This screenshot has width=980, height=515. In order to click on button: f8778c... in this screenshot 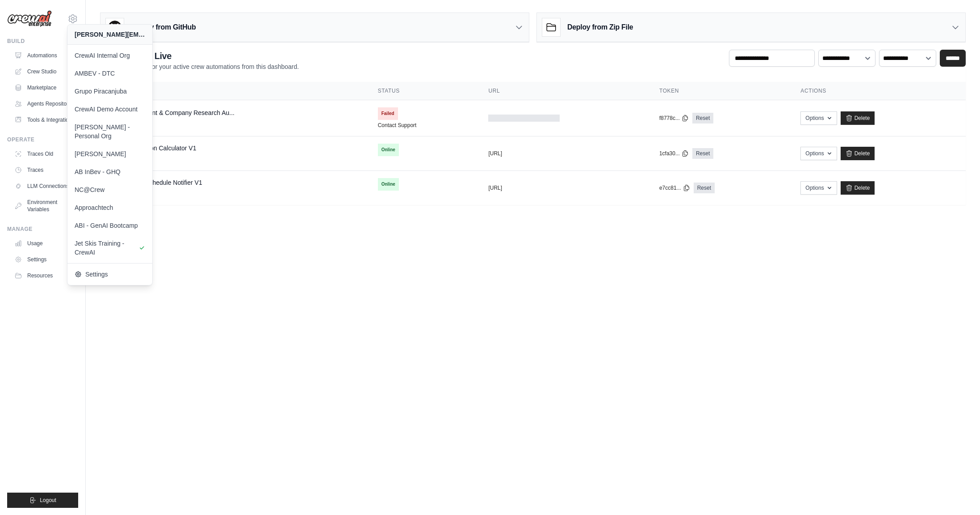, I will do `click(674, 118)`.